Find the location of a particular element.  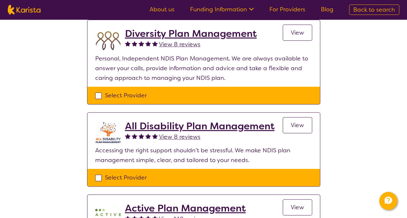

a: About us is located at coordinates (162, 9).